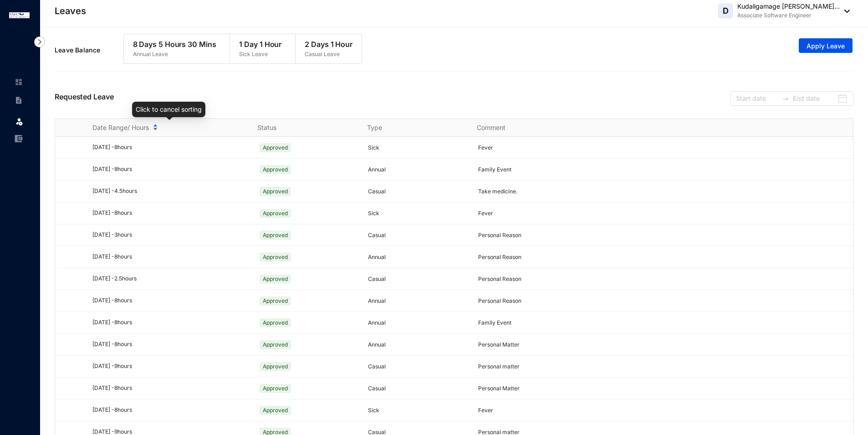 The height and width of the screenshot is (435, 868). I want to click on span: Apply Leave, so click(826, 46).